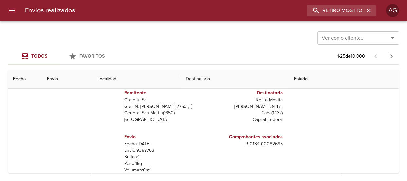 The image size is (407, 181). I want to click on th: Estado, so click(343, 79).